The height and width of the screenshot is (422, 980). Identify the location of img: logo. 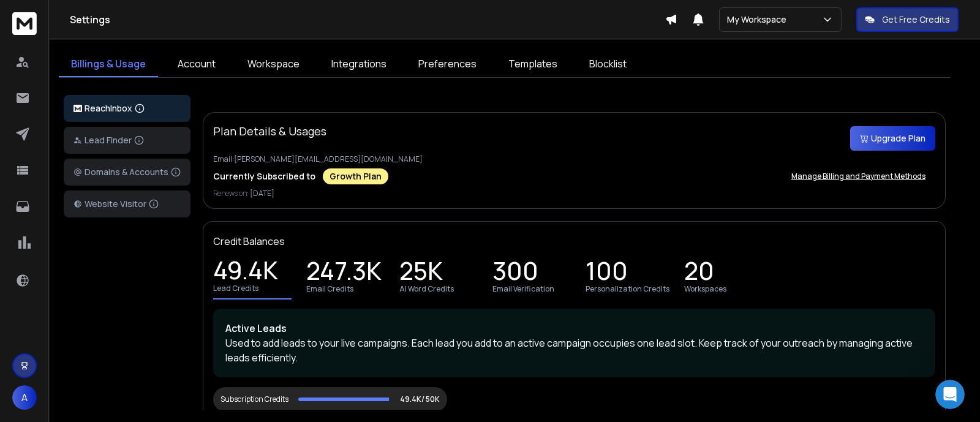
(78, 109).